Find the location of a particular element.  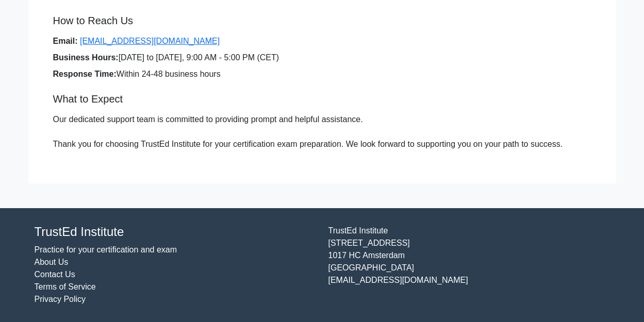

strong: Response Time: is located at coordinates (84, 74).